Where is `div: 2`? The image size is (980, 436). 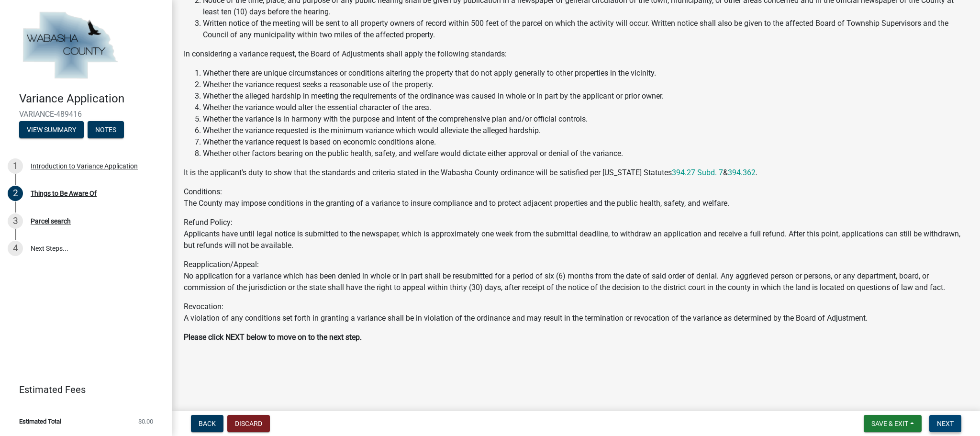
div: 2 is located at coordinates (15, 193).